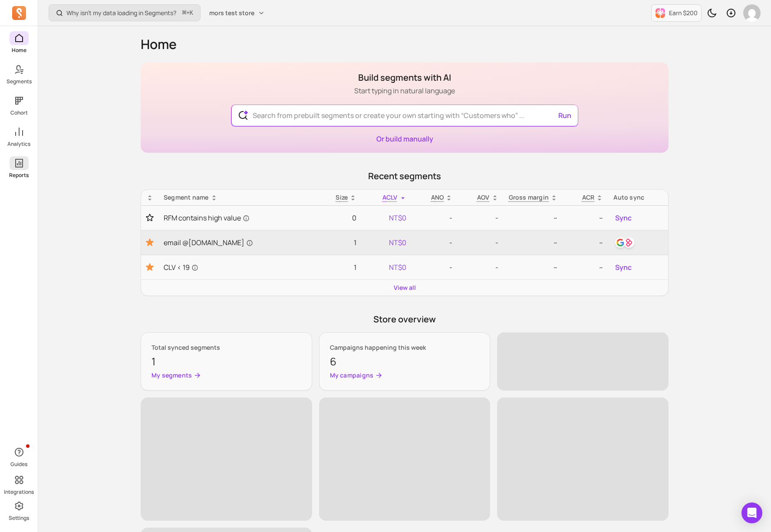 The image size is (771, 532). I want to click on p: Integrations, so click(19, 492).